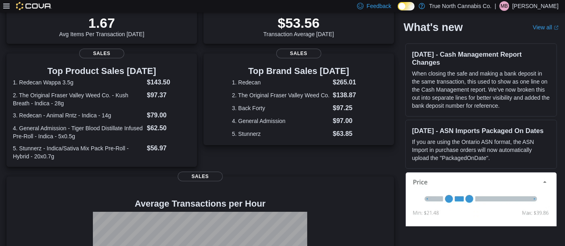 This screenshot has width=565, height=246. What do you see at coordinates (168, 148) in the screenshot?
I see `dd: $56.97` at bounding box center [168, 148].